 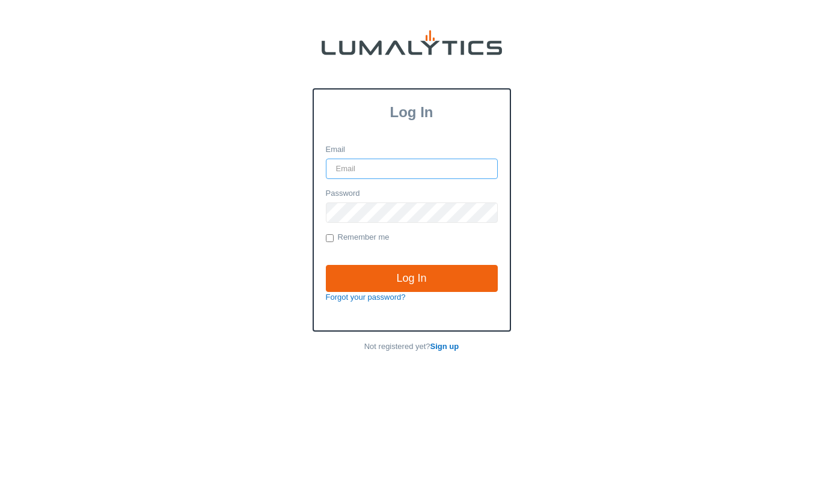 What do you see at coordinates (358, 238) in the screenshot?
I see `label: Remember me` at bounding box center [358, 238].